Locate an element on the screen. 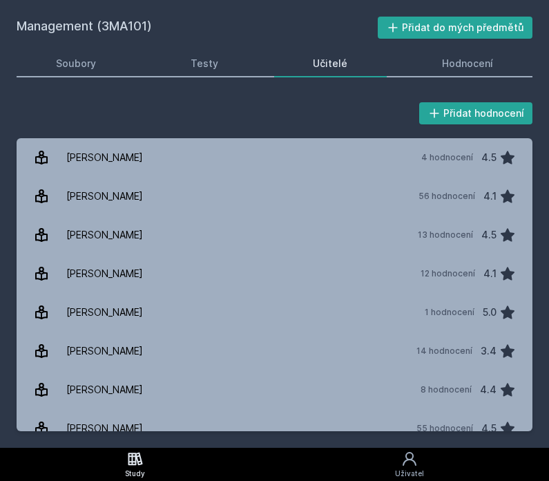 The image size is (549, 481). div: Uživatel is located at coordinates (410, 473).